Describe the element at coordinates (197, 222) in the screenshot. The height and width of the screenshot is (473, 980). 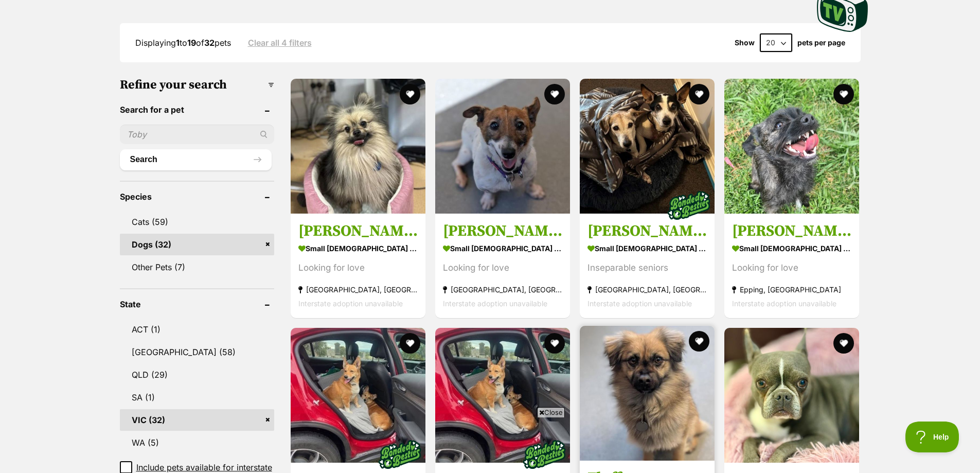
I see `a: Cats (59)` at that location.